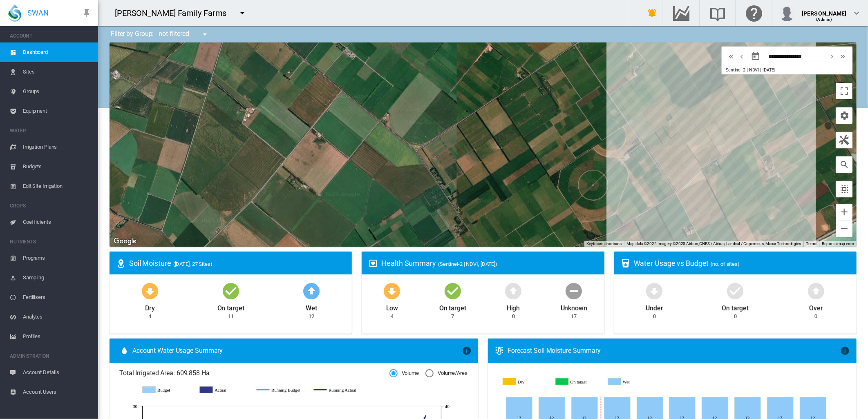 This screenshot has width=868, height=419. I want to click on md-icon: icon-heart-box-outline, so click(373, 264).